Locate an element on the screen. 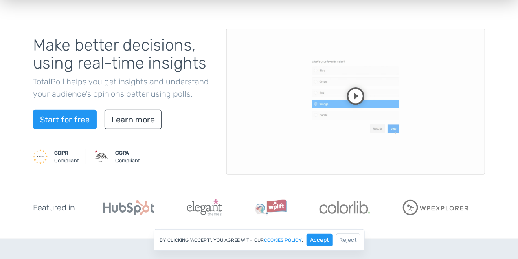 This screenshot has height=259, width=518. div: By clicking "Accept", you agree with our . is located at coordinates (259, 240).